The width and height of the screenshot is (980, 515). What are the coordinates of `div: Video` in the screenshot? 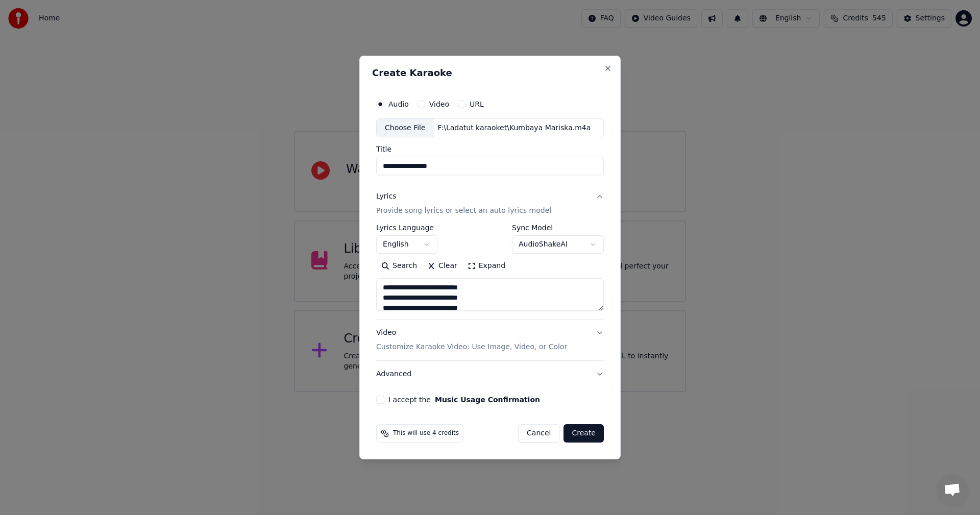 It's located at (471, 340).